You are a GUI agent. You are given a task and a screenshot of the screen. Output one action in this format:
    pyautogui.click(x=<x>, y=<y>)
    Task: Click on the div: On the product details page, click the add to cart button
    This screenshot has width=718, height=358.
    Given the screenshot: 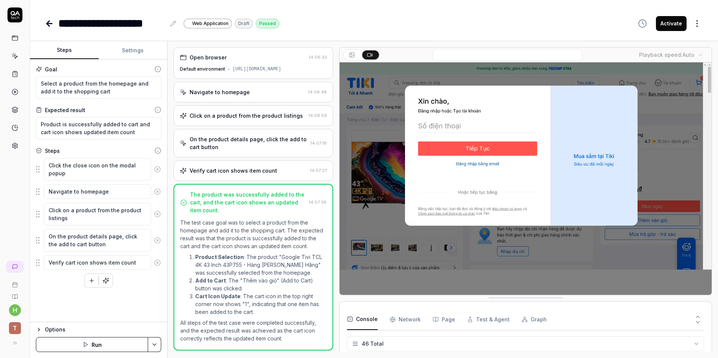 What is the action you would take?
    pyautogui.click(x=248, y=143)
    